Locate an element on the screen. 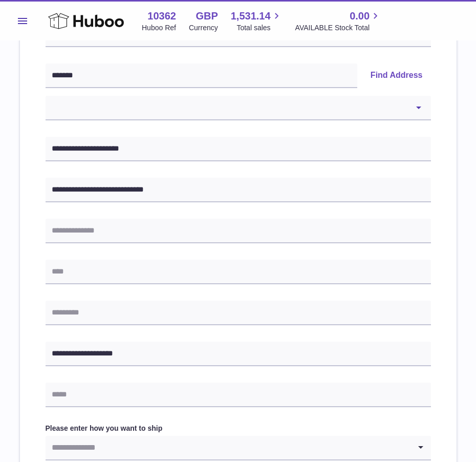 The height and width of the screenshot is (462, 476). strong: GBP is located at coordinates (206, 16).